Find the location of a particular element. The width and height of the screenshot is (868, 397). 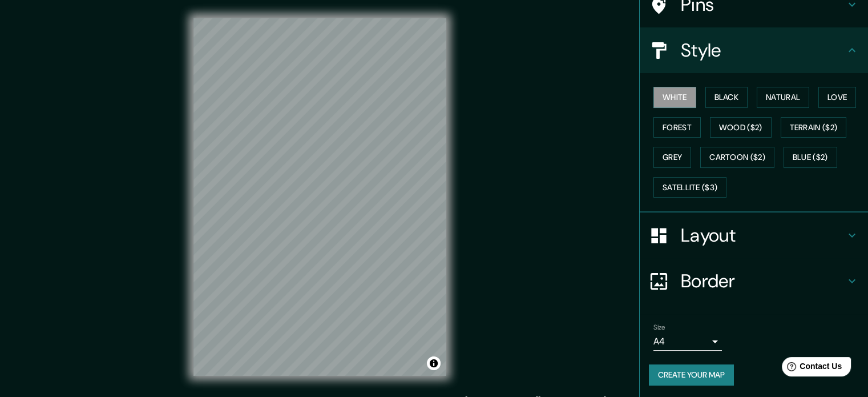

button: Natural is located at coordinates (783, 97).